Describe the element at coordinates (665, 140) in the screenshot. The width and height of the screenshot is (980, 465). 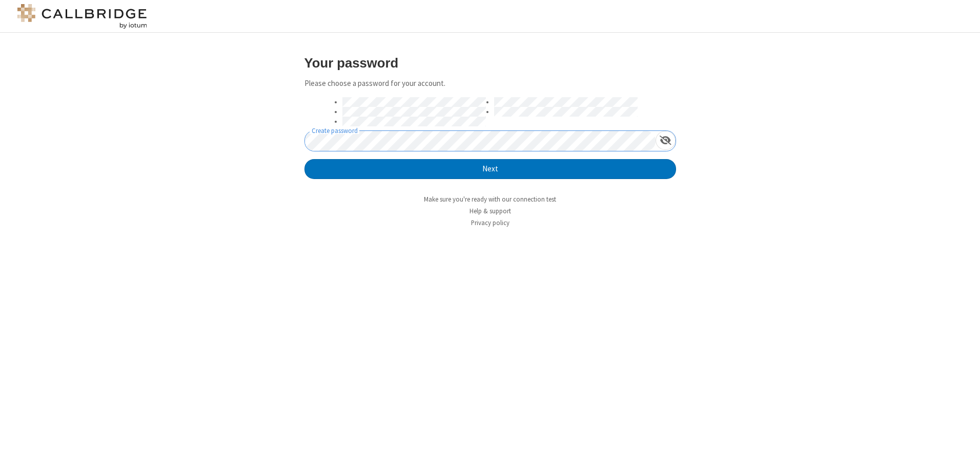
I see `div: Show password` at that location.